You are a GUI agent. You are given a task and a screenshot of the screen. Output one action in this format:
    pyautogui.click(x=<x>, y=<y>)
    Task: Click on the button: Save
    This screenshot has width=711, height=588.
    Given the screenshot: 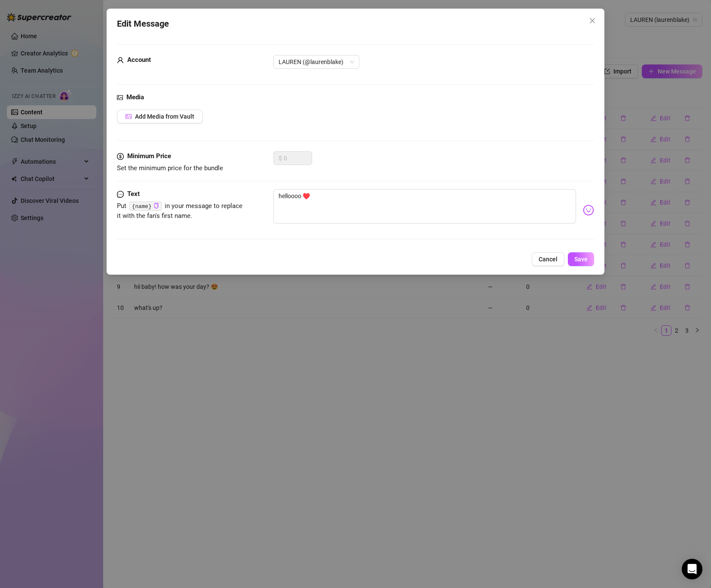 What is the action you would take?
    pyautogui.click(x=581, y=259)
    